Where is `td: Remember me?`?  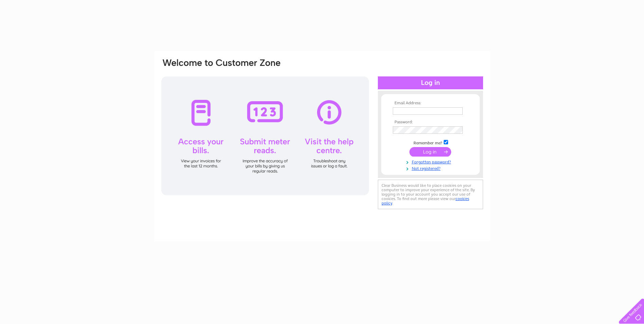
td: Remember me? is located at coordinates (431, 142).